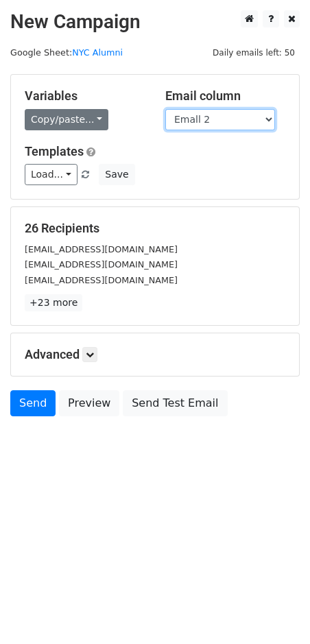  I want to click on a: Preview, so click(89, 403).